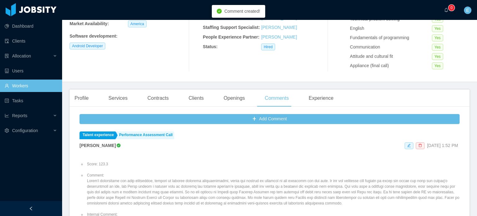 The image size is (477, 216). What do you see at coordinates (89, 24) in the screenshot?
I see `b: Market Availability:` at bounding box center [89, 24].